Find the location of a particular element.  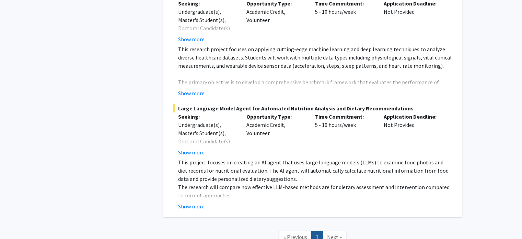

span: Large Language Model Agent for Automated Nutrition Analysis and Dietary Recommendations is located at coordinates (313, 108).